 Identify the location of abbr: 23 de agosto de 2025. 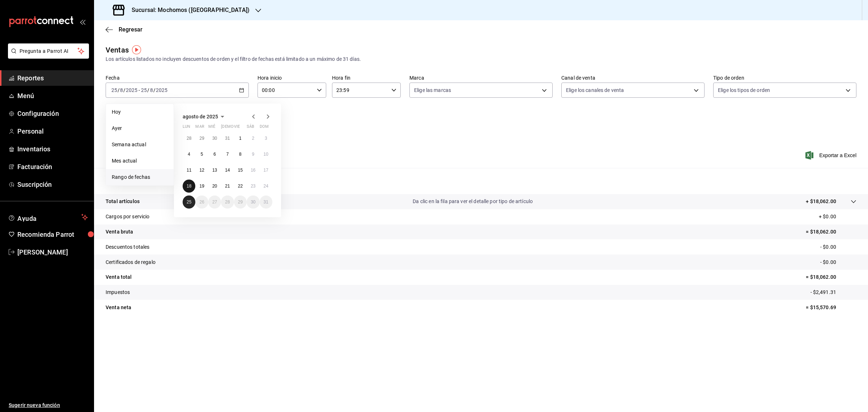
(253, 186).